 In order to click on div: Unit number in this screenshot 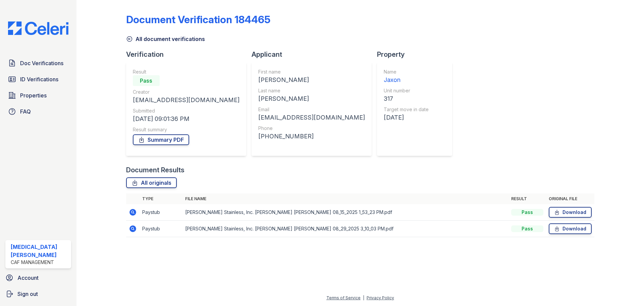, I will do `click(406, 91)`.